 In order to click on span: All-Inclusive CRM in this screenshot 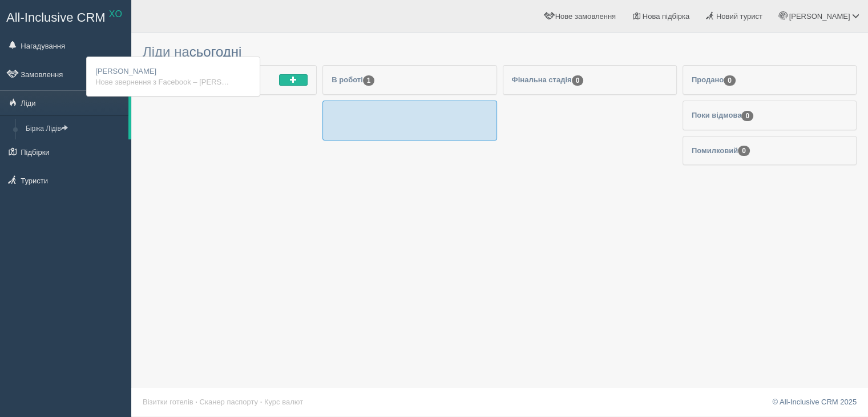, I will do `click(56, 17)`.